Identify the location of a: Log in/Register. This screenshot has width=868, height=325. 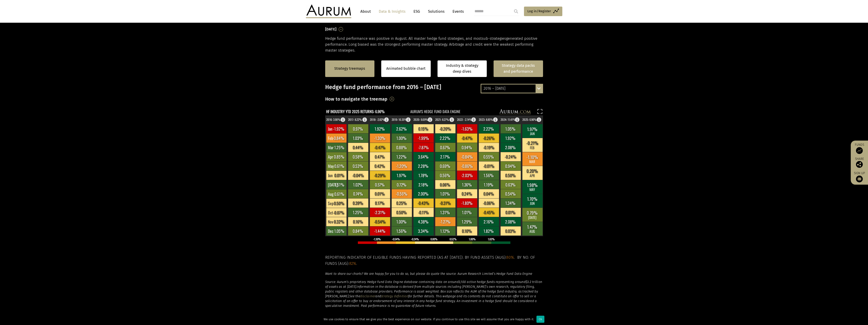
(543, 11).